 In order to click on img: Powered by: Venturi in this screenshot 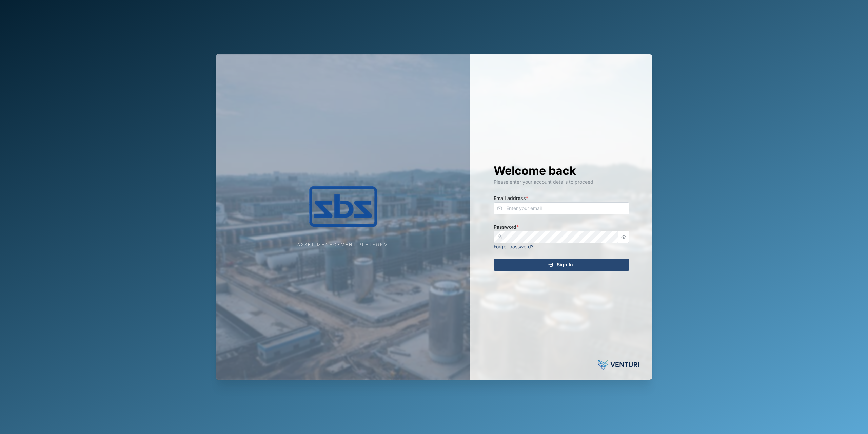, I will do `click(618, 364)`.